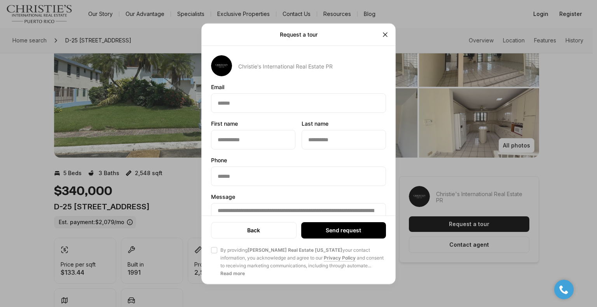 This screenshot has height=307, width=597. I want to click on input: First name, so click(253, 139).